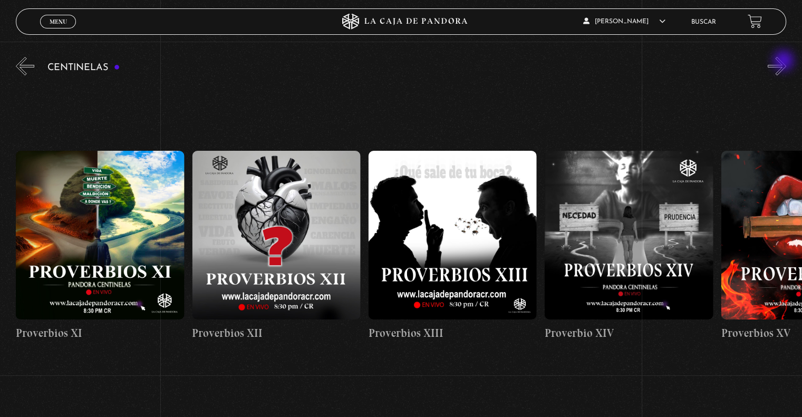 This screenshot has width=802, height=417. What do you see at coordinates (276, 246) in the screenshot?
I see `a: Proverbios XII` at bounding box center [276, 246].